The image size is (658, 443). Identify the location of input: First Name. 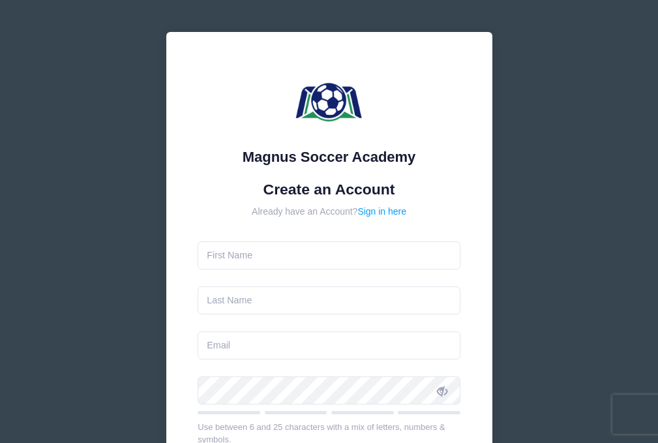
(329, 255).